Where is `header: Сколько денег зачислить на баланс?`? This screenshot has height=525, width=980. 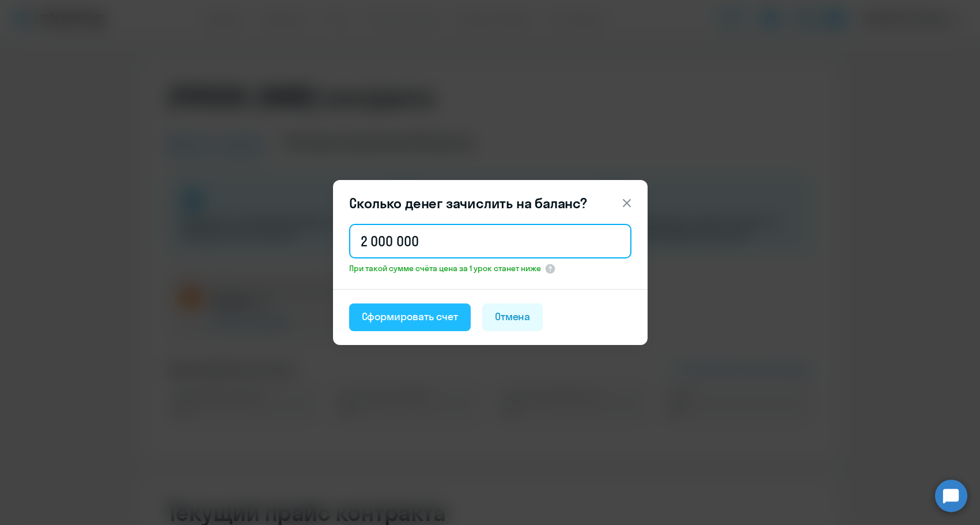 header: Сколько денег зачислить на баланс? is located at coordinates (491, 203).